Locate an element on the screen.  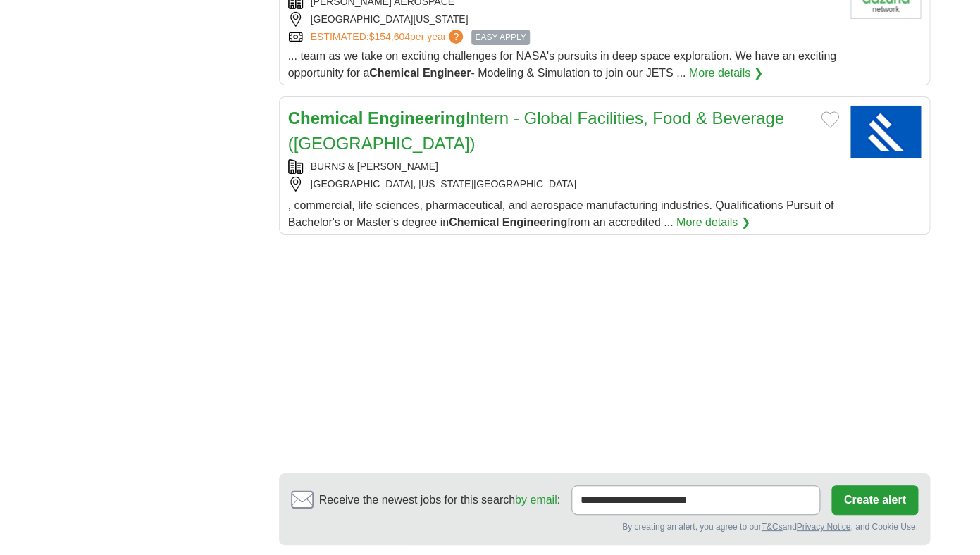
span: Receive the newest jobs for this search : is located at coordinates (440, 500).